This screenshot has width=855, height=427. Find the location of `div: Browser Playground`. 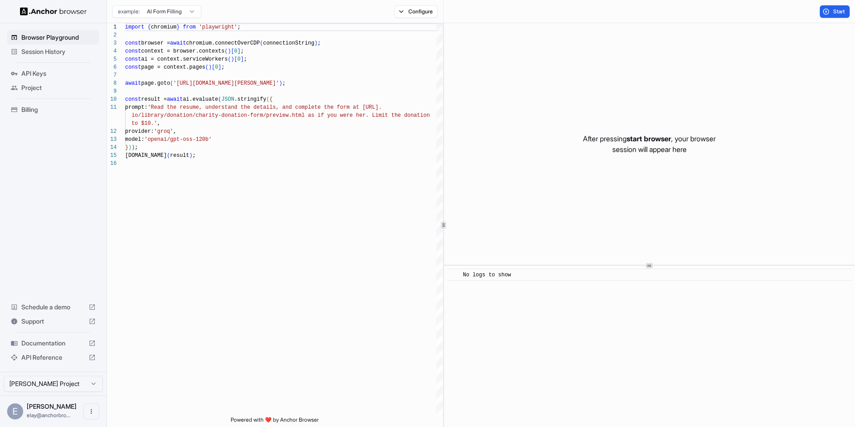

div: Browser Playground is located at coordinates (53, 37).